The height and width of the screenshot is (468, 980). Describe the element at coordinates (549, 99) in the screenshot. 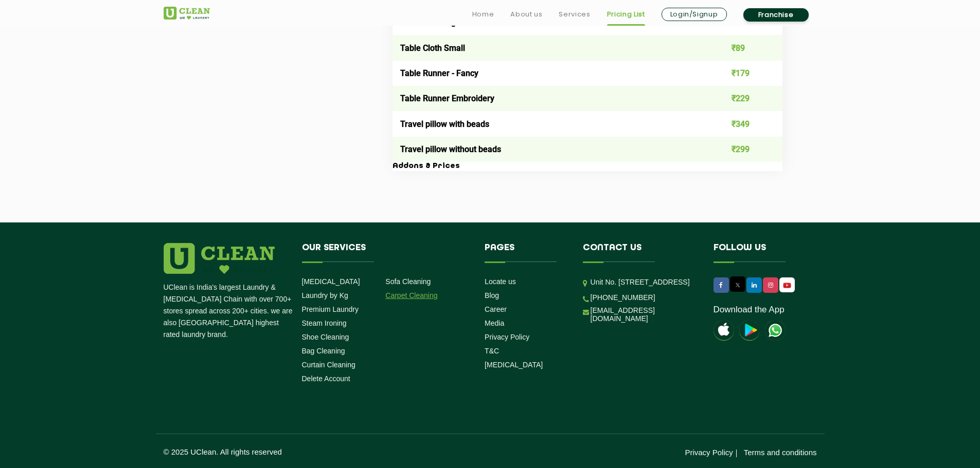

I see `td: Table Runner Embroidery` at that location.